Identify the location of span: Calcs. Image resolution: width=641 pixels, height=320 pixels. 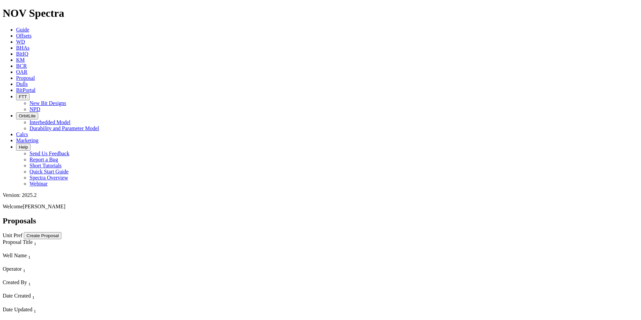
(22, 134).